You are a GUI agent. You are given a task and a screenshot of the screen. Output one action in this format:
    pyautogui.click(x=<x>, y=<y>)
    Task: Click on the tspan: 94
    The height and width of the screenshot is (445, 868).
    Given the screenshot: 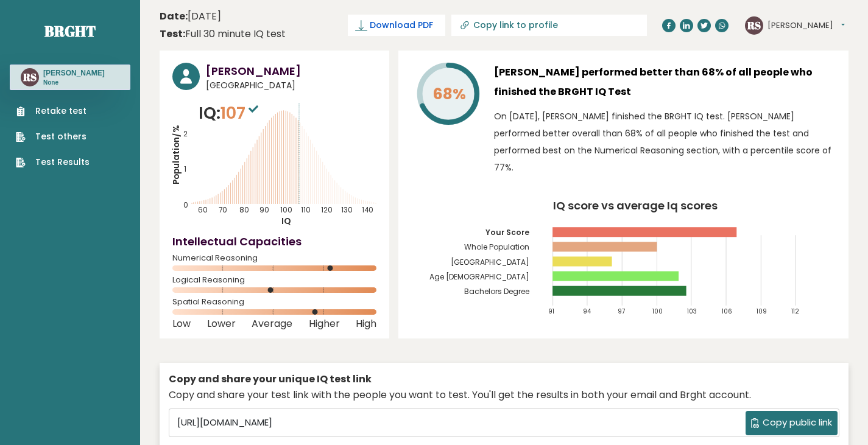 What is the action you would take?
    pyautogui.click(x=586, y=311)
    